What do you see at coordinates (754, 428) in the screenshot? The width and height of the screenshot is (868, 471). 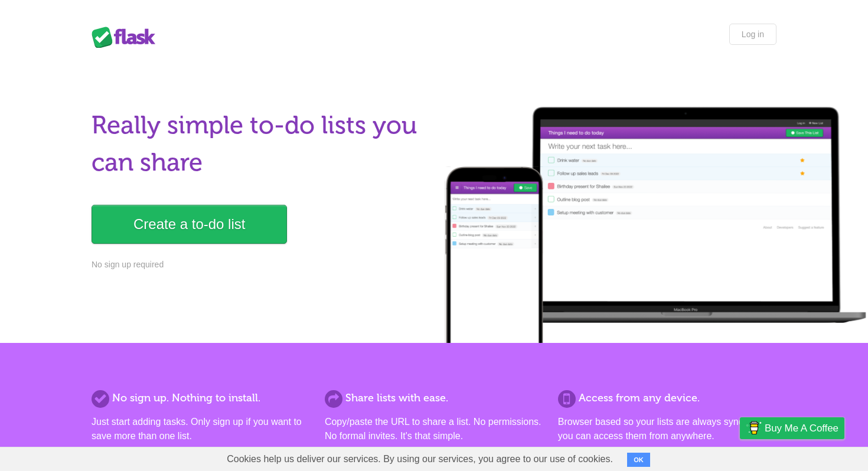 I see `img: Buy me a coffee` at bounding box center [754, 428].